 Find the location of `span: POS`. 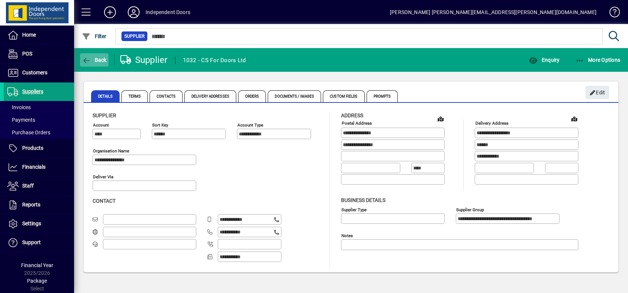

span: POS is located at coordinates (27, 54).